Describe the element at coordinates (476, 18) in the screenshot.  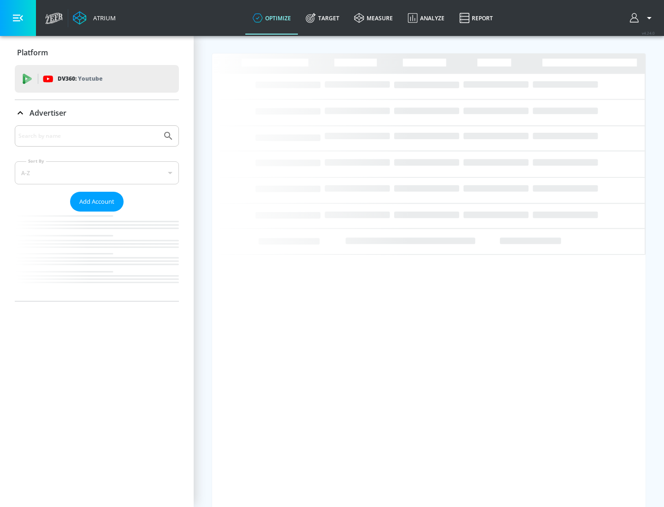
I see `a: Report` at that location.